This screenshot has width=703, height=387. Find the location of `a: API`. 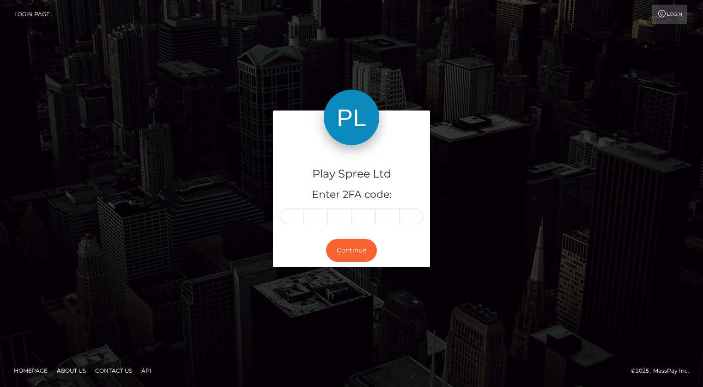

a: API is located at coordinates (146, 370).